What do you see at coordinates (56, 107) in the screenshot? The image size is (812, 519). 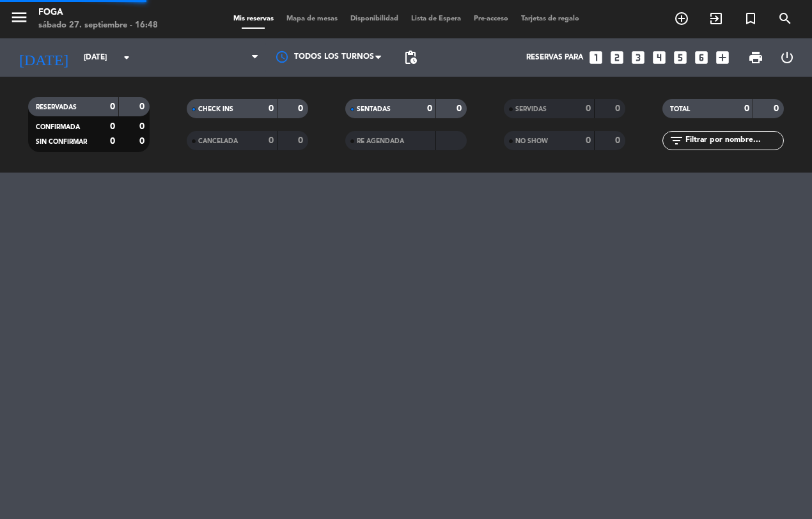 I see `span: RESERVADAS` at bounding box center [56, 107].